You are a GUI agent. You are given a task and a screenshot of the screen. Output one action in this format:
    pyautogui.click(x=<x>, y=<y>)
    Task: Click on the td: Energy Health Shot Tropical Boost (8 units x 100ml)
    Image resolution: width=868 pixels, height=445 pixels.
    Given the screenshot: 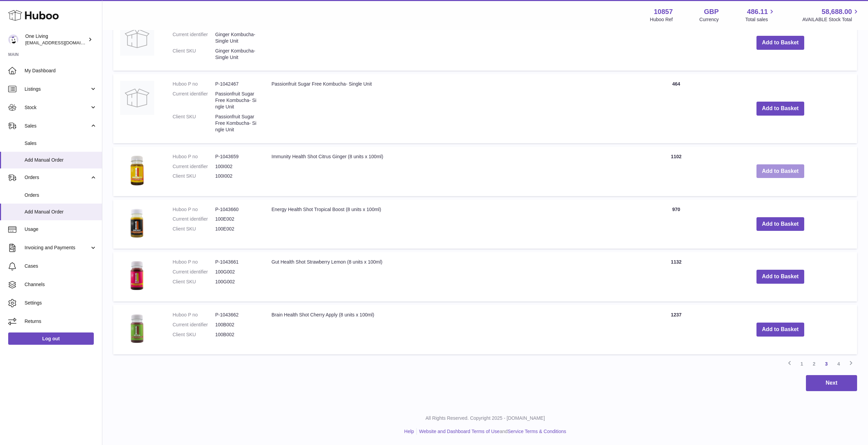 What is the action you would take?
    pyautogui.click(x=457, y=224)
    